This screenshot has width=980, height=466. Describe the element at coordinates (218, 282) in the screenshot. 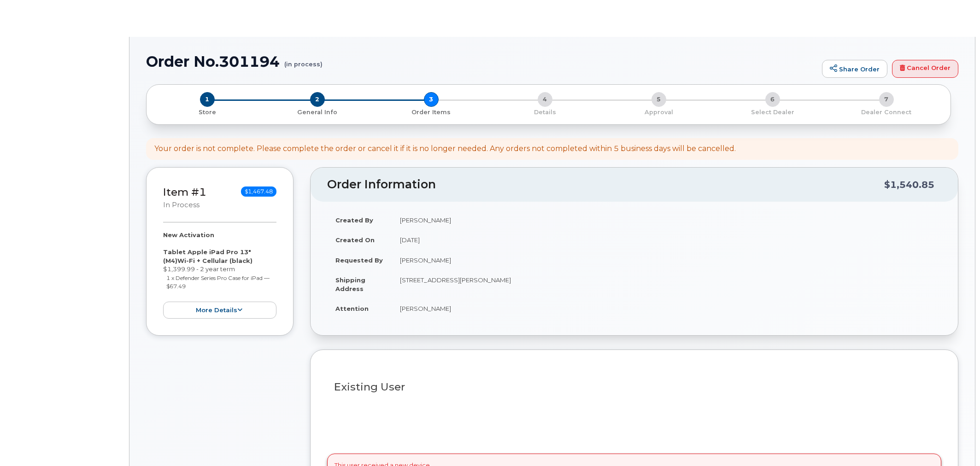

I see `small: 1 x Defender Series Pro Case for iPad — $67.49` at that location.